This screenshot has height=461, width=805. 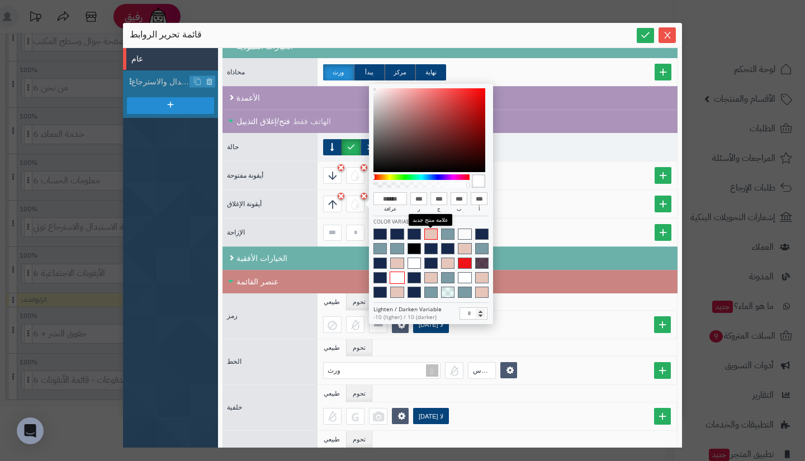 I want to click on font: ب, so click(x=459, y=209).